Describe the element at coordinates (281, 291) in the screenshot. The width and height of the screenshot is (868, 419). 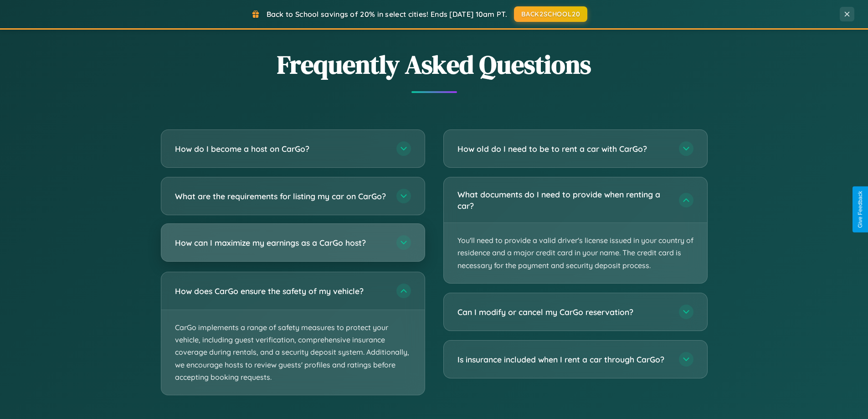
I see `h3: How does CarGo ensure the safety of my vehicle?` at that location.